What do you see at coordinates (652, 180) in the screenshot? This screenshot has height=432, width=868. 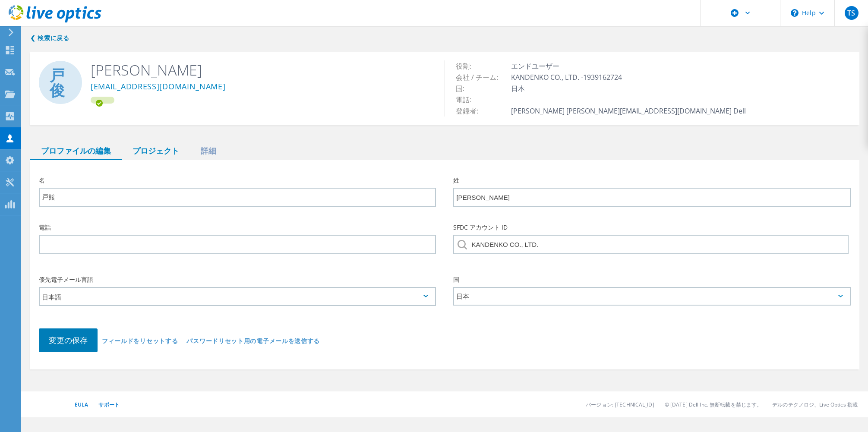 I see `label: 姓` at bounding box center [652, 180].